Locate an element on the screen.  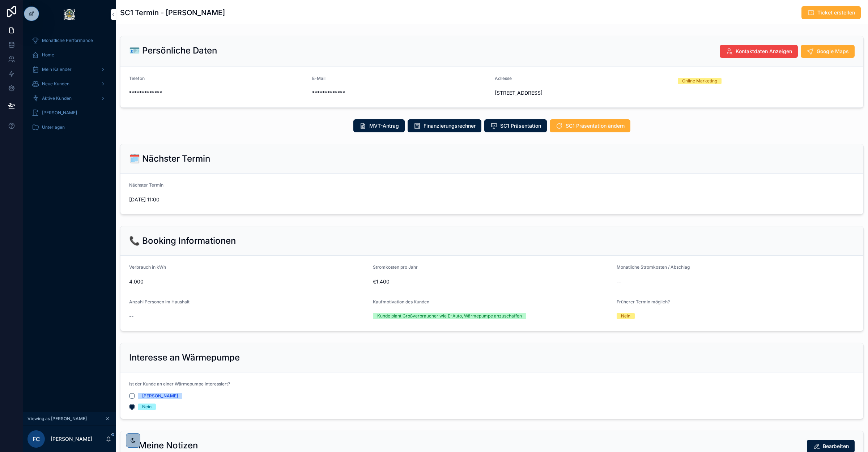
span: Adresse is located at coordinates (503, 78).